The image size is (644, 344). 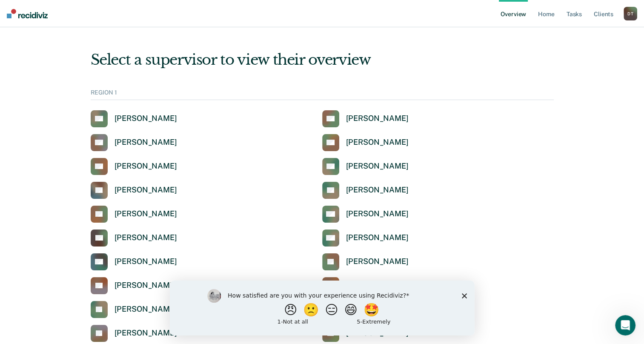 What do you see at coordinates (98, 41) in the screenshot?
I see `div: 1 - Not at all` at bounding box center [98, 41].